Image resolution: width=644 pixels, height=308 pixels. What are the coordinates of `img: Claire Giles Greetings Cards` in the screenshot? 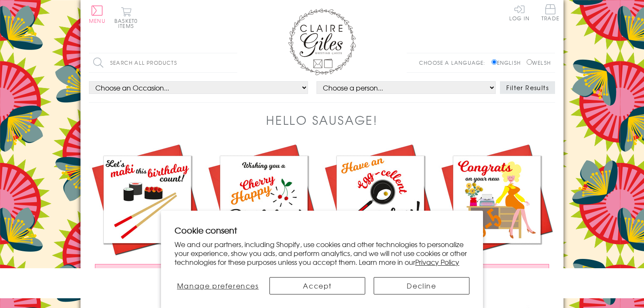 It's located at (322, 42).